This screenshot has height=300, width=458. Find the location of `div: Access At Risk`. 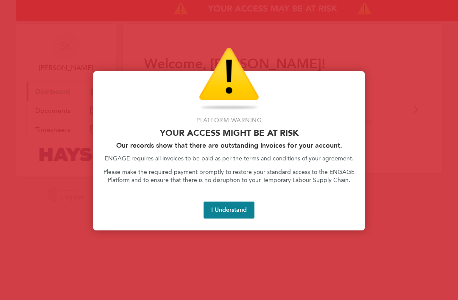

div: Access At Risk is located at coordinates (229, 151).